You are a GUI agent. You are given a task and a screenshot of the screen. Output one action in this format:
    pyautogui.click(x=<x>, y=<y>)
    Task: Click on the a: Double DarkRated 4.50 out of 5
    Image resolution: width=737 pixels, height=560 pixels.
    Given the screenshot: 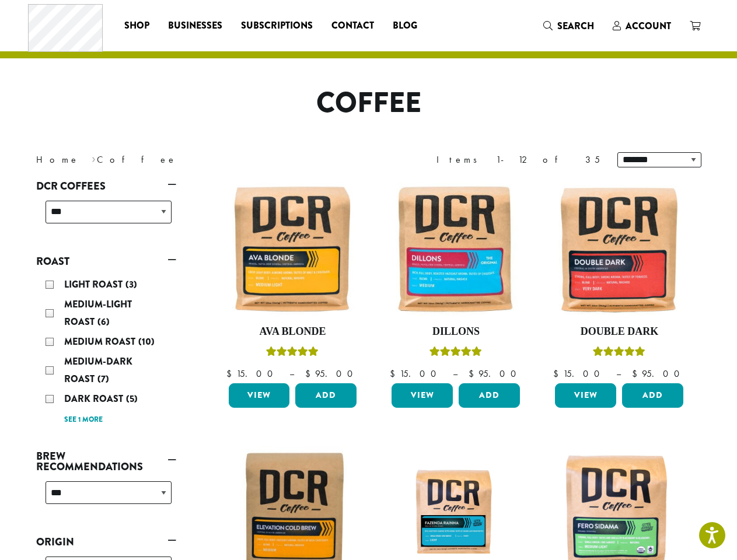 What is the action you would take?
    pyautogui.click(x=619, y=280)
    